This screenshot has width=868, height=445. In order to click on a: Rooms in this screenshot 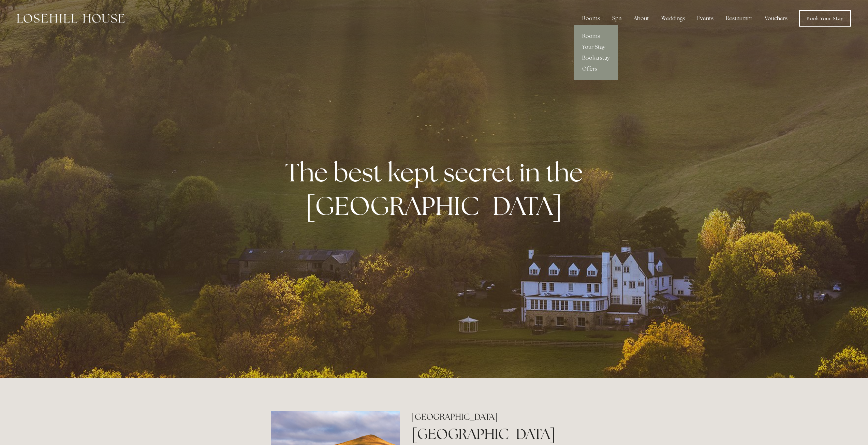, I will do `click(596, 36)`.